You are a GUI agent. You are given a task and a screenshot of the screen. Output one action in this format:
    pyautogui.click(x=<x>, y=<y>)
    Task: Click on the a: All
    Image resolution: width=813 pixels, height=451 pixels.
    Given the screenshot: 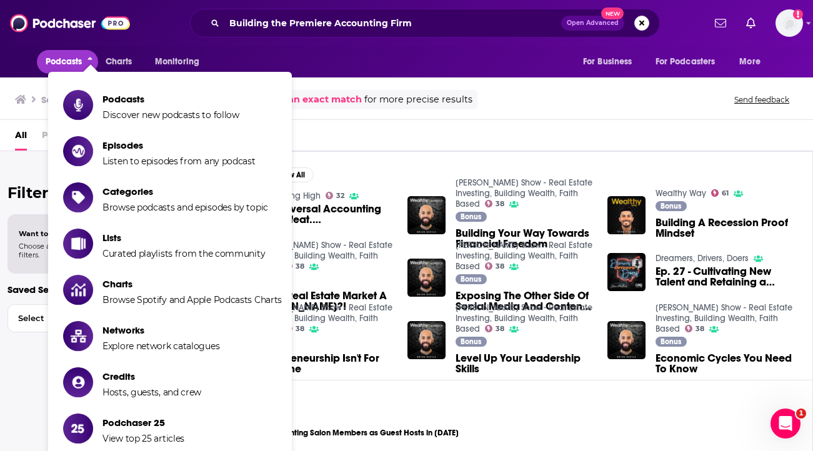 What is the action you would take?
    pyautogui.click(x=21, y=137)
    